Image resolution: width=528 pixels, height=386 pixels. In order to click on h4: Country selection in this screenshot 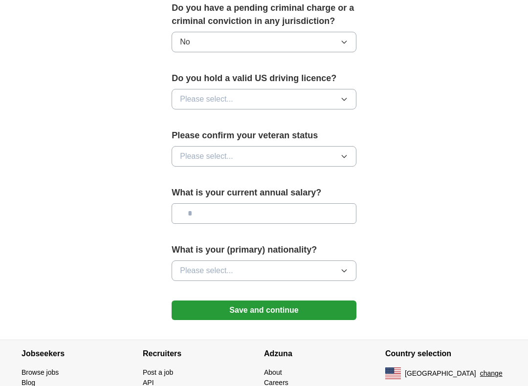, I will do `click(446, 354)`.